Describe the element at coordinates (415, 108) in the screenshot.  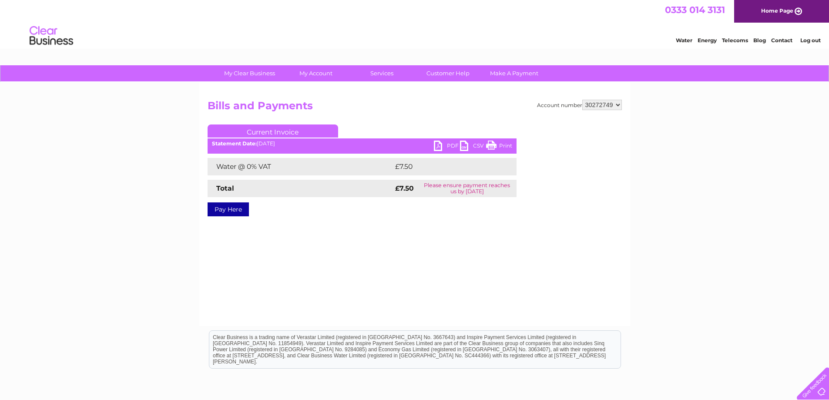
I see `h2: Bills and Payments` at that location.